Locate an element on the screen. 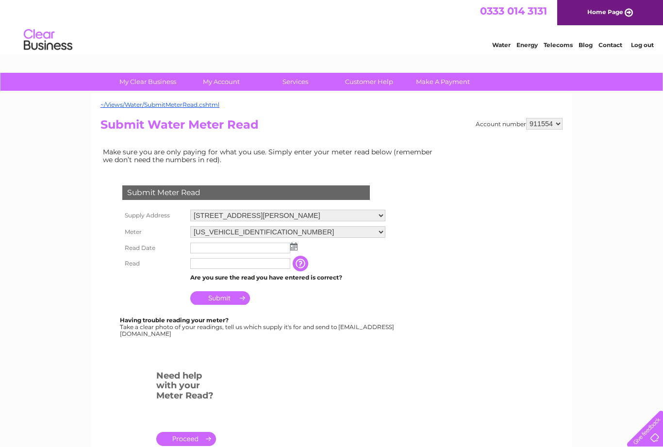 The width and height of the screenshot is (663, 447). a: My Clear Business is located at coordinates (148, 82).